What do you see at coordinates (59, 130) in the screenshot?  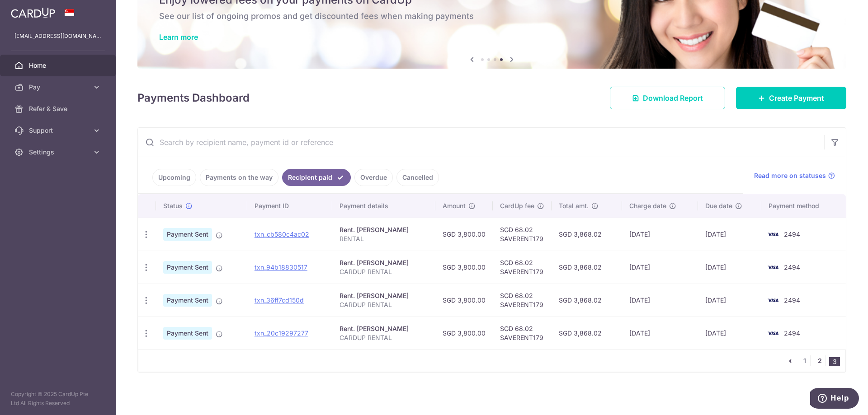 I see `span: Support` at bounding box center [59, 130].